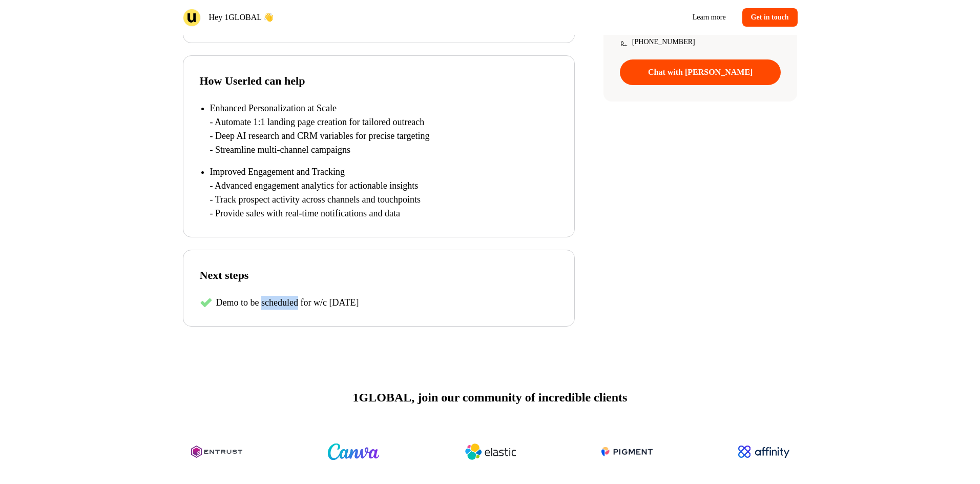  Describe the element at coordinates (709, 18) in the screenshot. I see `a: Learn more` at that location.